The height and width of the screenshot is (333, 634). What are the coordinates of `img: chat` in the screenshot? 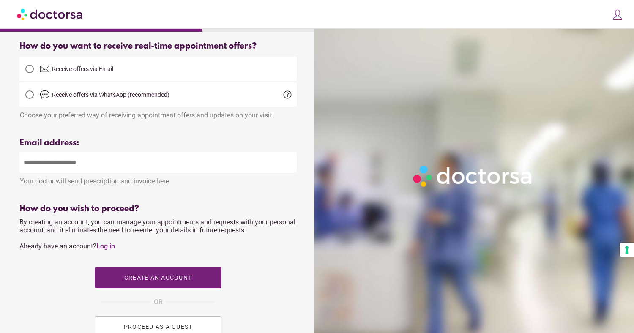 It's located at (45, 95).